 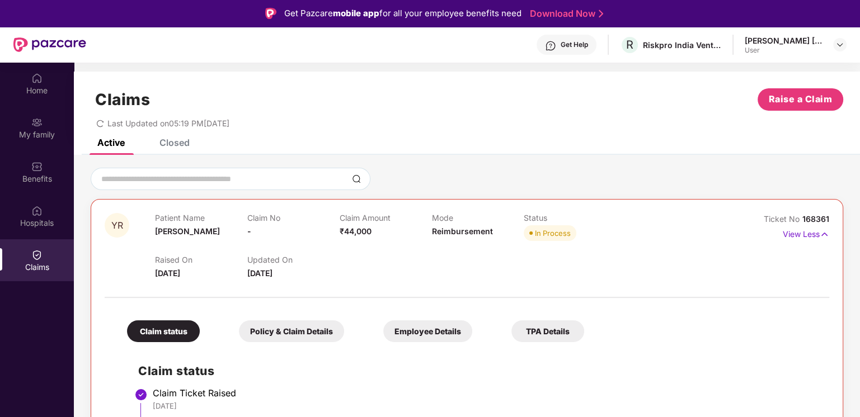 What do you see at coordinates (462, 231) in the screenshot?
I see `span: Reimbursement` at bounding box center [462, 231].